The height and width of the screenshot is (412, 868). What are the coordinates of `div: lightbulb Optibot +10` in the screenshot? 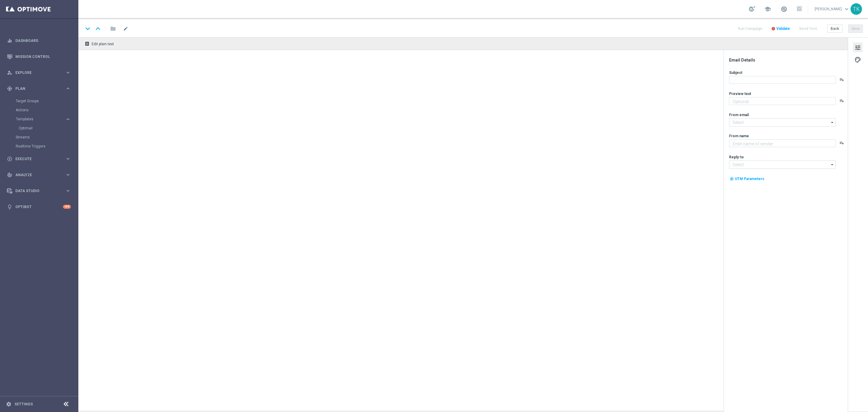 It's located at (39, 207).